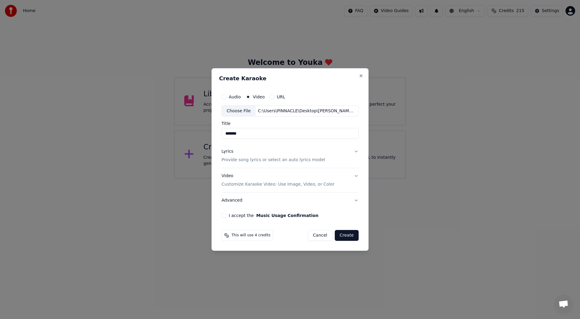  I want to click on div: Choose File, so click(238, 111).